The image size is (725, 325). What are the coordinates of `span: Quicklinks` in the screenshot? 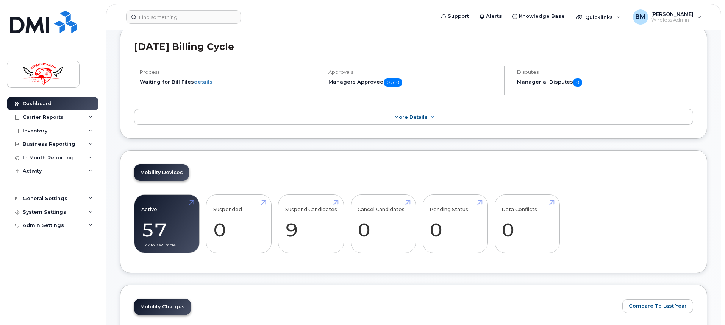 It's located at (599, 17).